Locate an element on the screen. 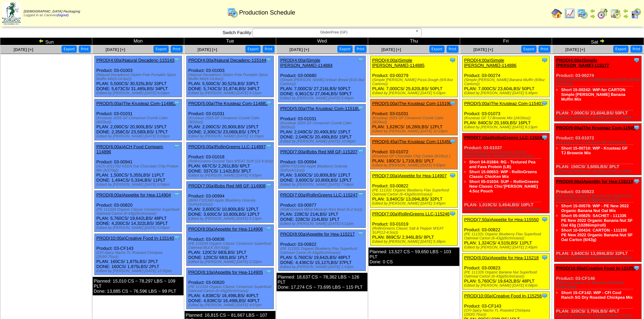  div: (CFI-Spicy Nacho TL Roasted Chickpea (250/0.75oz)) is located at coordinates (506, 312).